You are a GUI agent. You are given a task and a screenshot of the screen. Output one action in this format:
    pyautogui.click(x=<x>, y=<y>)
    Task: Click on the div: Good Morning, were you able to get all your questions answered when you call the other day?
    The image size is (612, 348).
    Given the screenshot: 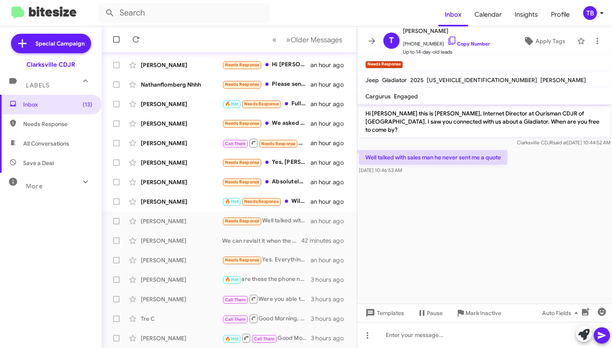 What is the action you would take?
    pyautogui.click(x=266, y=318)
    